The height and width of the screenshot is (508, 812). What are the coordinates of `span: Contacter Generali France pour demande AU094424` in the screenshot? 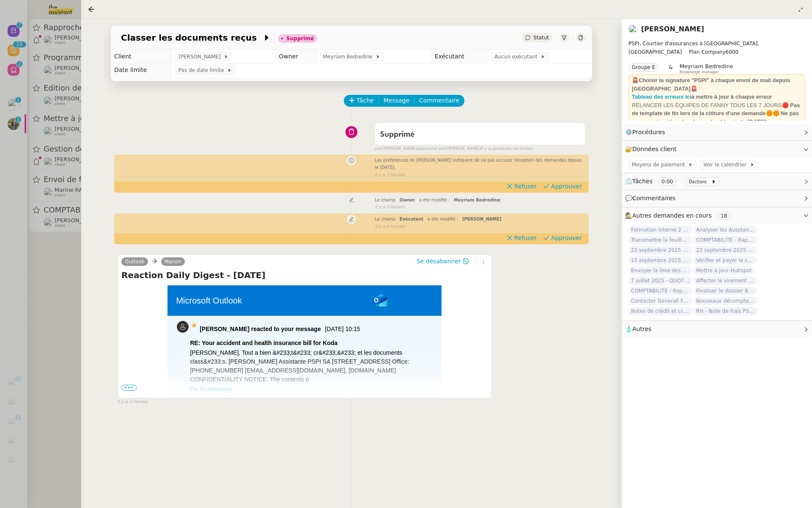 It's located at (660, 301).